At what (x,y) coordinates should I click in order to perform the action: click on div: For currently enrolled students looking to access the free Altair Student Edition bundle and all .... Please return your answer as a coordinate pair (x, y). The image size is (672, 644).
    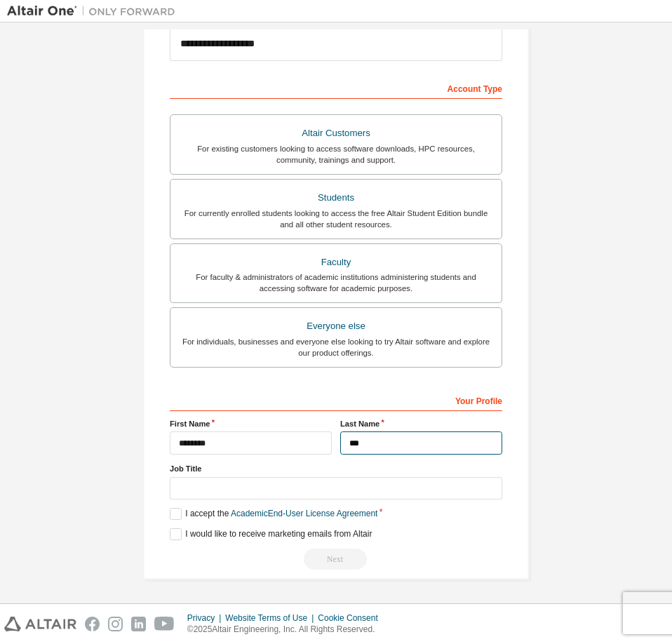
    Looking at the image, I should click on (336, 219).